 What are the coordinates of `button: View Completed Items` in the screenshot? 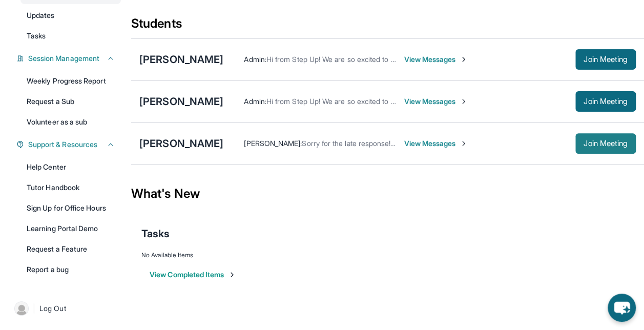 It's located at (193, 275).